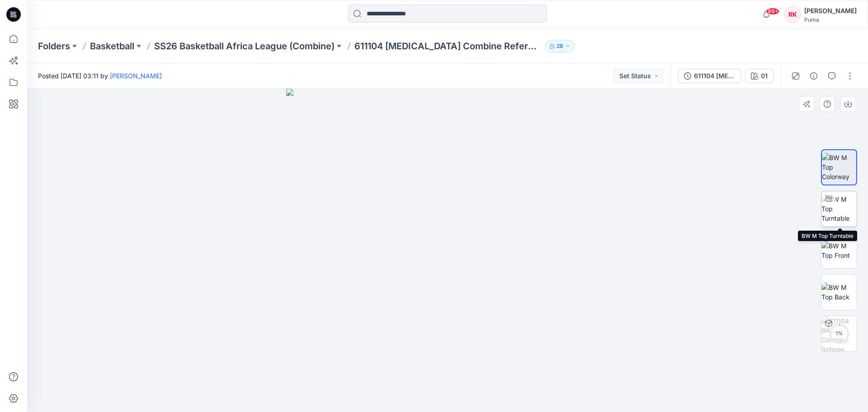  I want to click on a: SS26 Basketball Africa League (Combine), so click(244, 46).